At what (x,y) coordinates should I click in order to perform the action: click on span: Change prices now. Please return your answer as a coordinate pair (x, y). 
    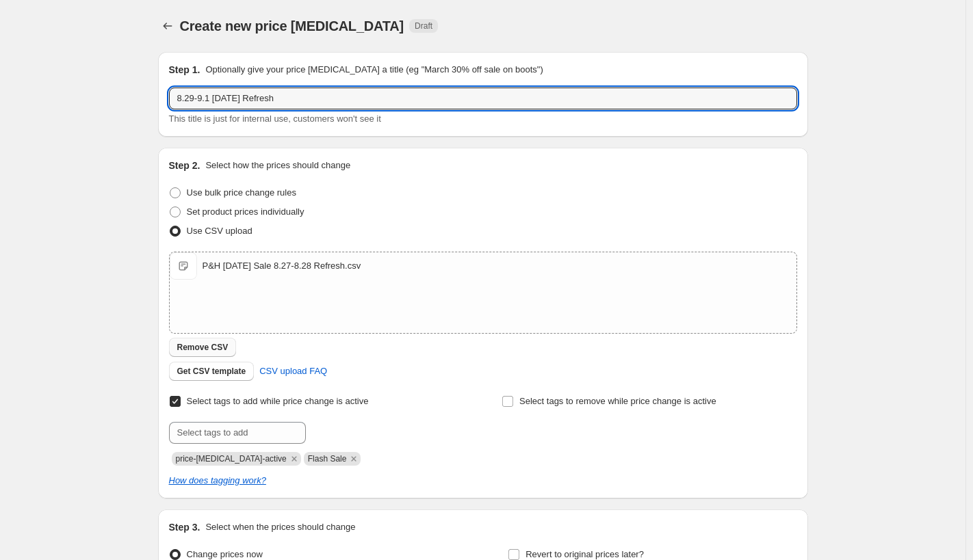
    Looking at the image, I should click on (224, 554).